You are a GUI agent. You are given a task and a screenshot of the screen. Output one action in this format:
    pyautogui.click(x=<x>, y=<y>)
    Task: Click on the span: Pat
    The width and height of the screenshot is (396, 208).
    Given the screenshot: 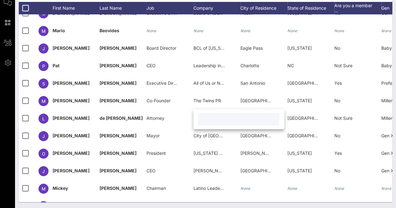 What is the action you would take?
    pyautogui.click(x=56, y=65)
    